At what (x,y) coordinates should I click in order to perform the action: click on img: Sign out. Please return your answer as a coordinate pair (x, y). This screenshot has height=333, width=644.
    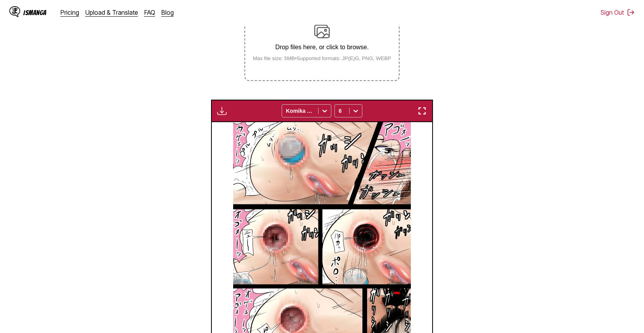
    Looking at the image, I should click on (631, 12).